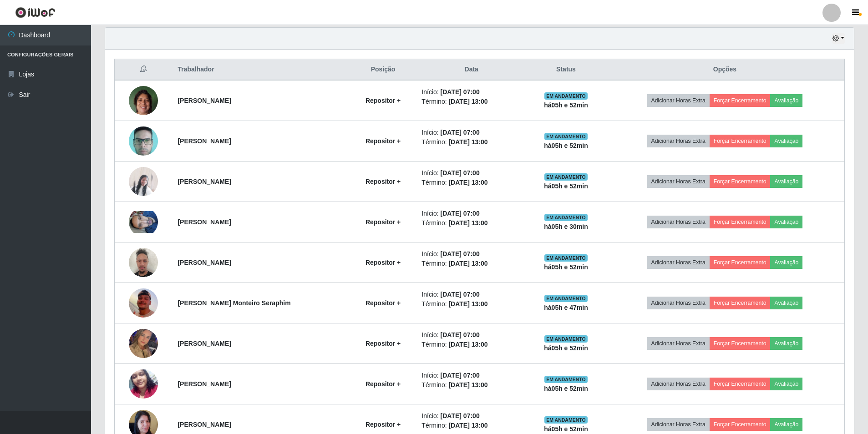  I want to click on th: Status, so click(565, 70).